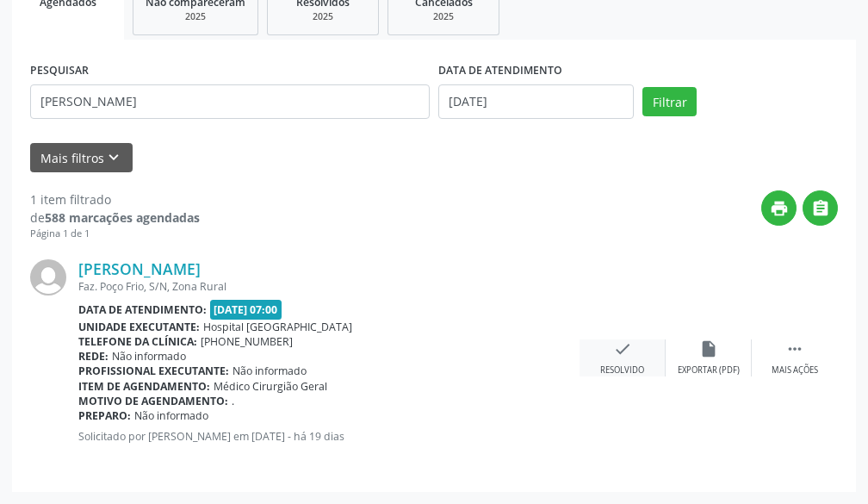 The height and width of the screenshot is (504, 868). Describe the element at coordinates (780, 209) in the screenshot. I see `i: print` at that location.